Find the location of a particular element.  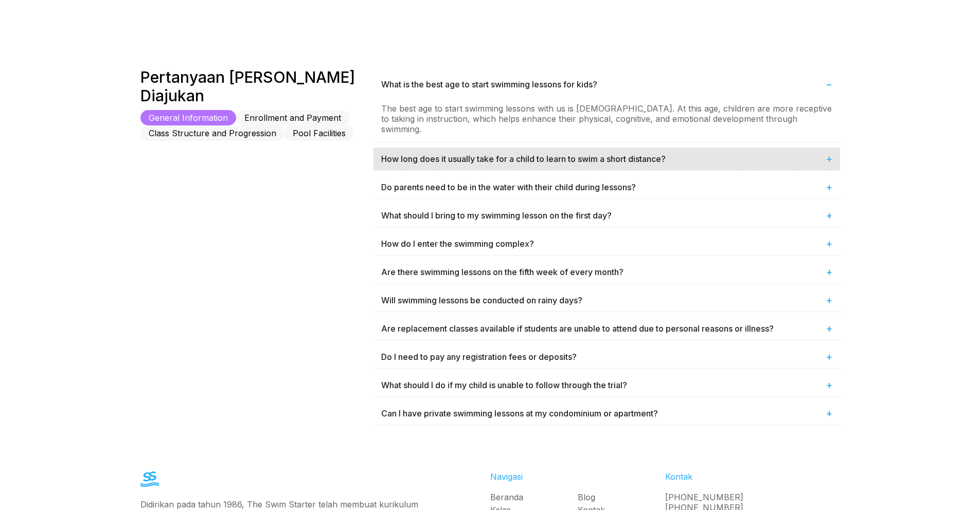

button: General Information is located at coordinates (189, 118).